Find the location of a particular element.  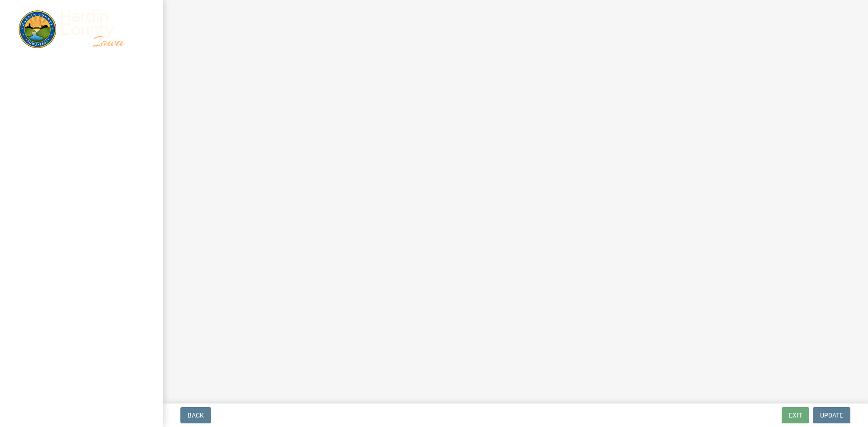

button: Exit is located at coordinates (796, 415).